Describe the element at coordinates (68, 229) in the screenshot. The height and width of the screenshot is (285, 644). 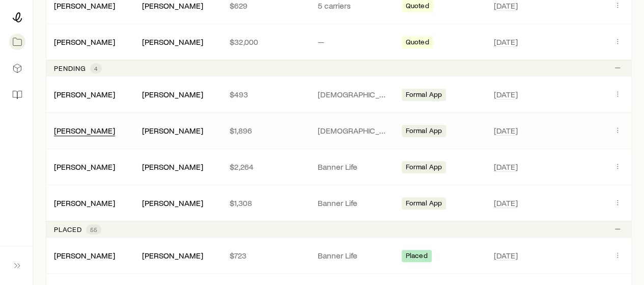
I see `p: Placed` at that location.